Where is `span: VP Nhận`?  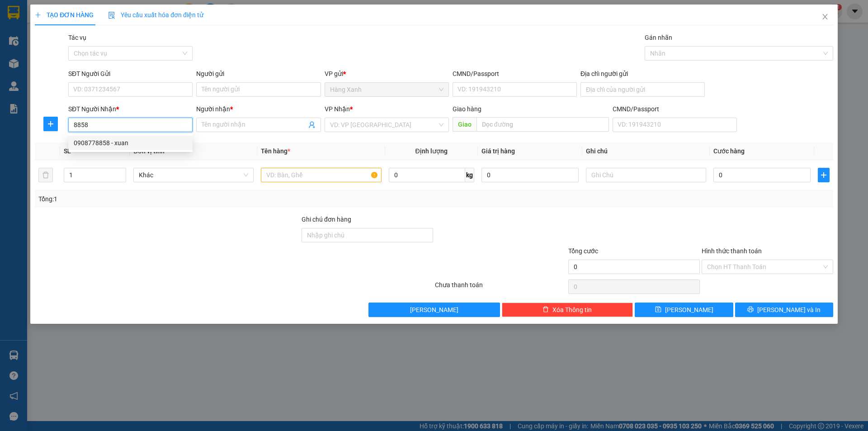
span: VP Nhận is located at coordinates (337, 109).